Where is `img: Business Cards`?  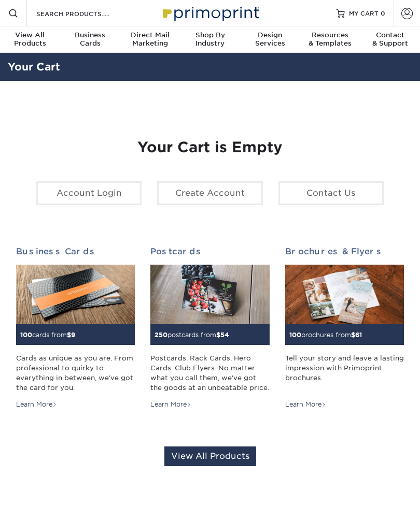 img: Business Cards is located at coordinates (75, 294).